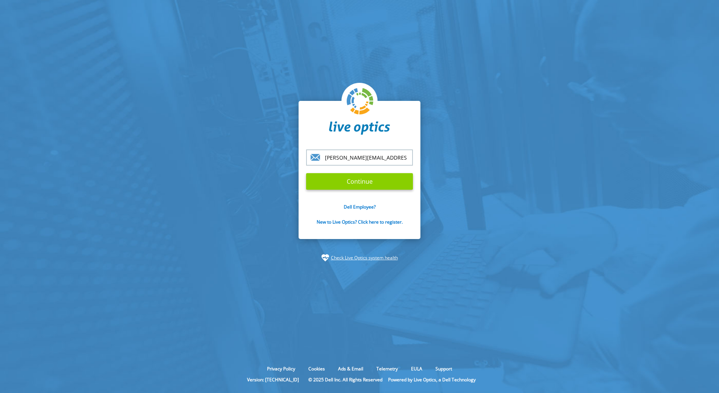  What do you see at coordinates (351, 368) in the screenshot?
I see `a: Ads & Email` at bounding box center [351, 368].